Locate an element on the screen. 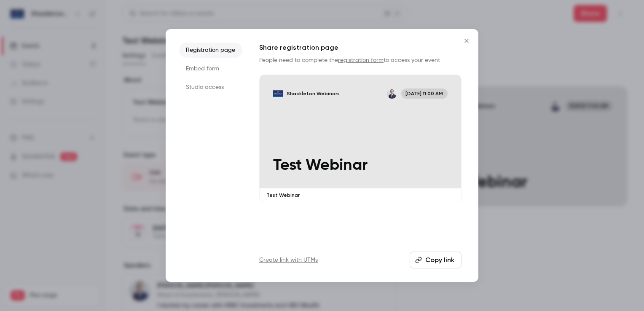 The image size is (644, 311). p: People need to complete the to access your event is located at coordinates (360, 60).